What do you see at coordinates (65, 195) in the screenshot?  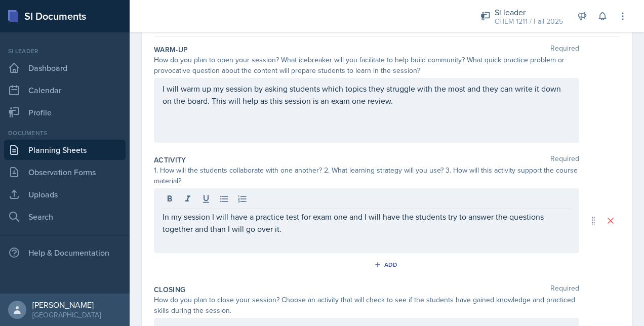 I see `a: Uploads` at bounding box center [65, 195].